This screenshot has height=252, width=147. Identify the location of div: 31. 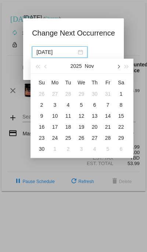
(107, 94).